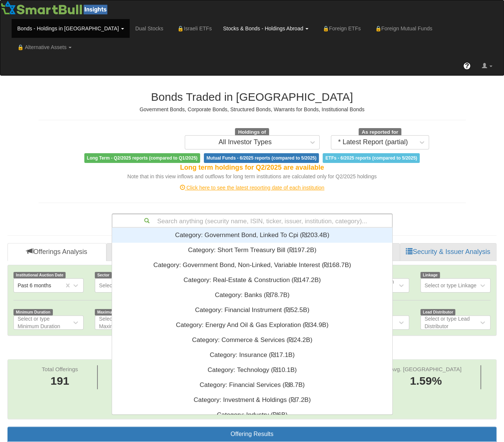  What do you see at coordinates (340, 29) in the screenshot?
I see `a: 🔒Foreign ETFs` at bounding box center [340, 29].